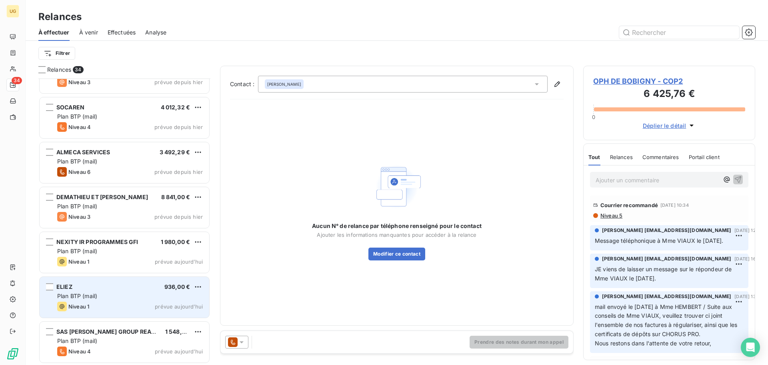 This screenshot has width=768, height=365. Describe the element at coordinates (679, 32) in the screenshot. I see `input: Rechercher` at that location.